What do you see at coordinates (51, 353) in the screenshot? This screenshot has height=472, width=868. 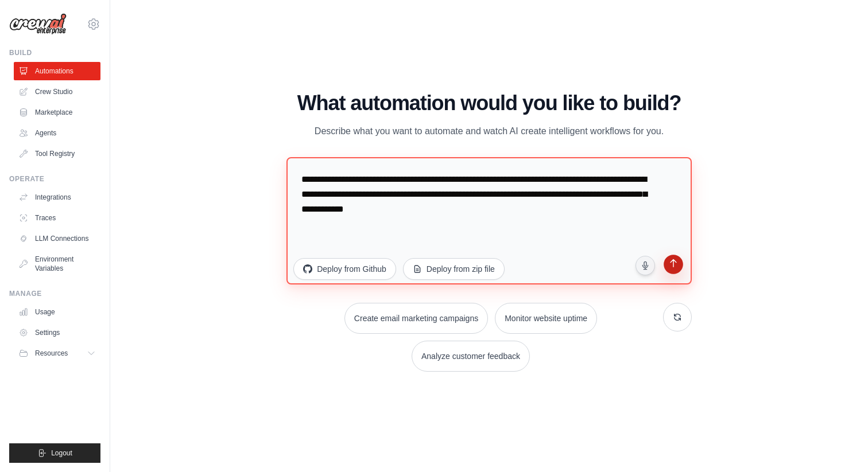 I see `span: Resources` at bounding box center [51, 353].